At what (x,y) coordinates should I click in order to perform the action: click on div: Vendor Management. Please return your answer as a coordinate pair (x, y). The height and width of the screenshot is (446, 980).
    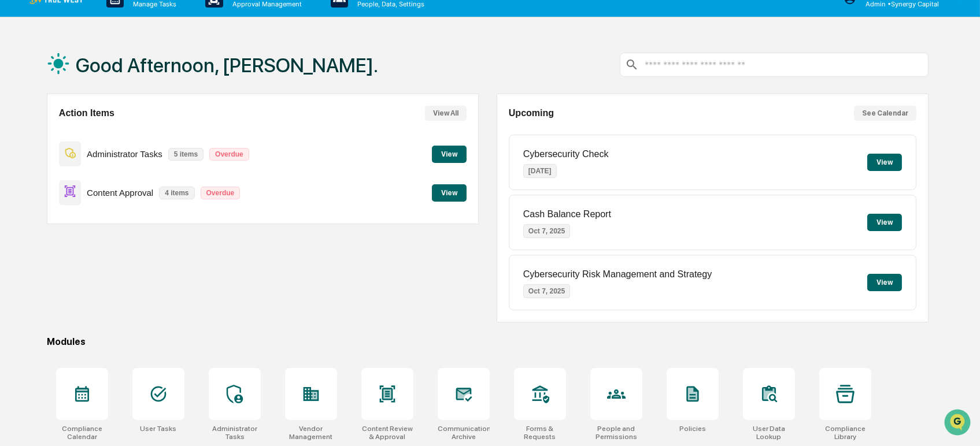
    Looking at the image, I should click on (311, 433).